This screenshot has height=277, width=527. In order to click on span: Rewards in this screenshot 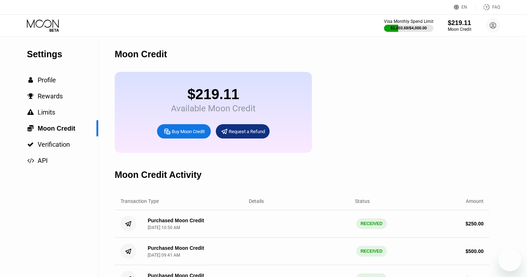, I will do `click(50, 96)`.